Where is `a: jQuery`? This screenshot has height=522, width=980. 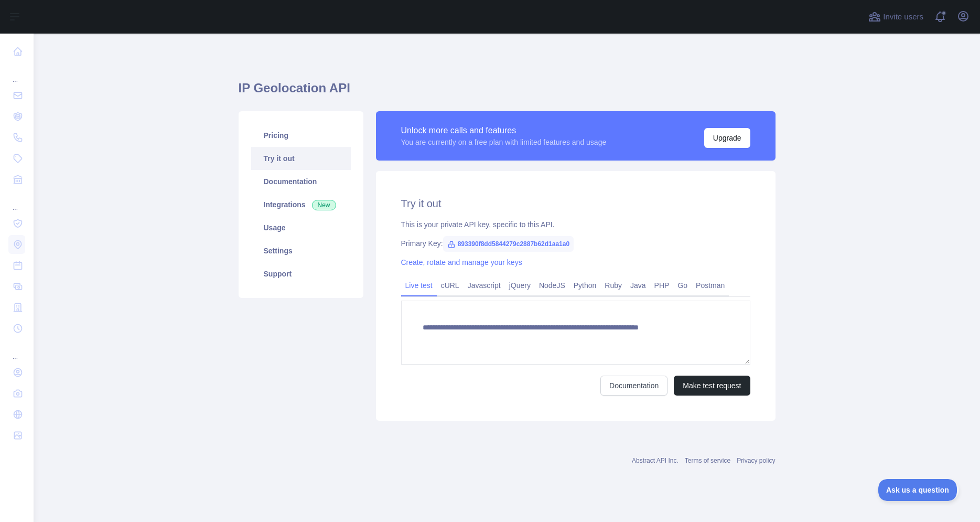
a: jQuery is located at coordinates (520, 285).